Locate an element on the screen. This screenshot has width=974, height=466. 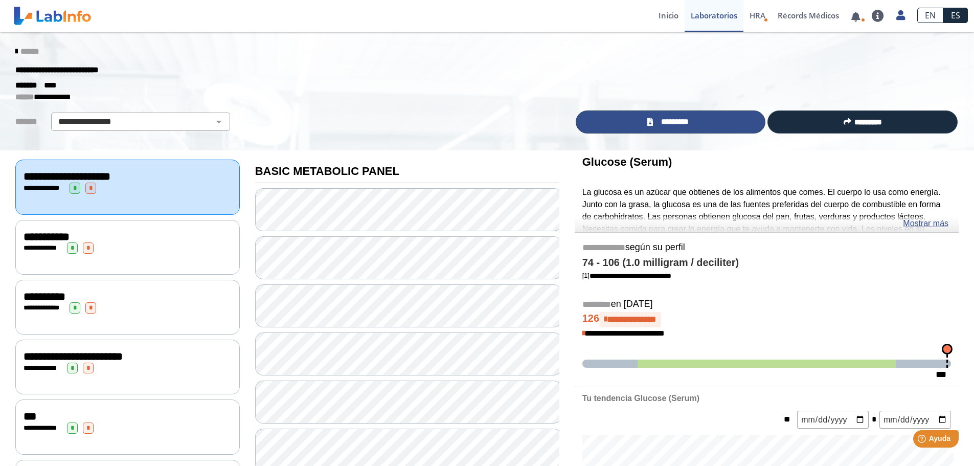
h4: 126 is located at coordinates (766, 319).